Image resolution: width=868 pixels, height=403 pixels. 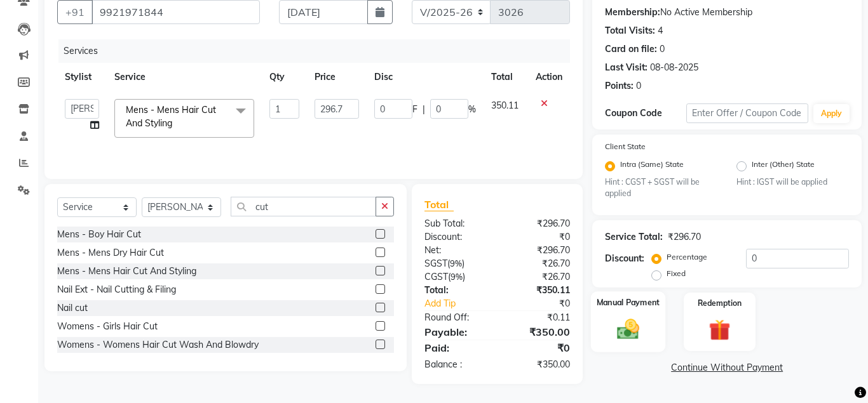 I want to click on div: Womens - Womens Hair Cut Wash And Blowdry, so click(x=157, y=345).